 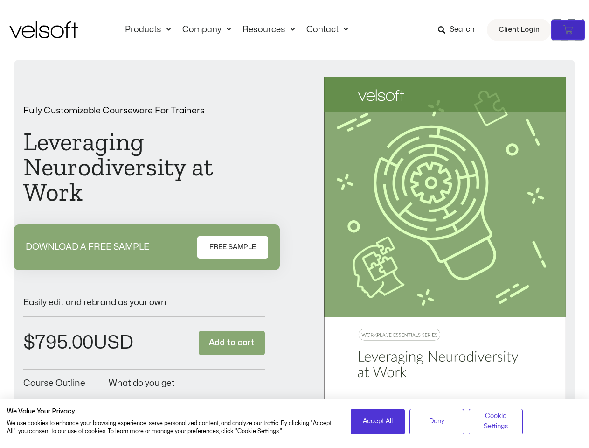 What do you see at coordinates (172, 411) in the screenshot?
I see `h2: We Value Your Privacy` at bounding box center [172, 411].